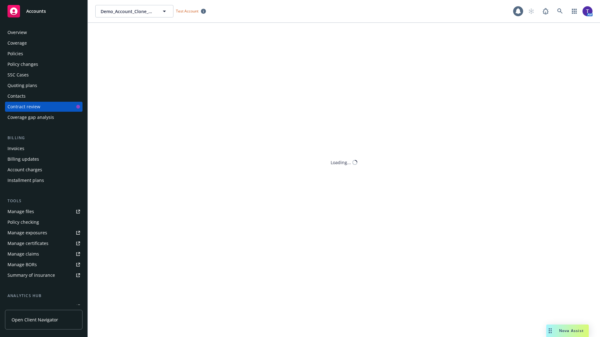  Describe the element at coordinates (44, 54) in the screenshot. I see `a: Policies` at that location.